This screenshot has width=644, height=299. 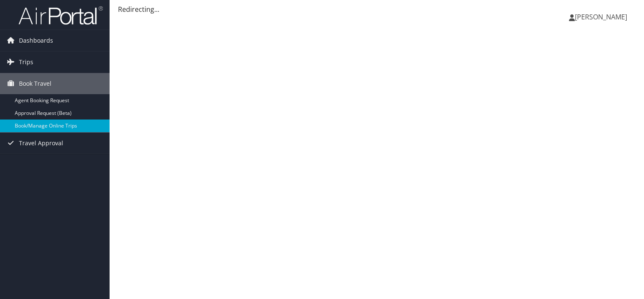 I want to click on div: Redirecting..., so click(x=377, y=9).